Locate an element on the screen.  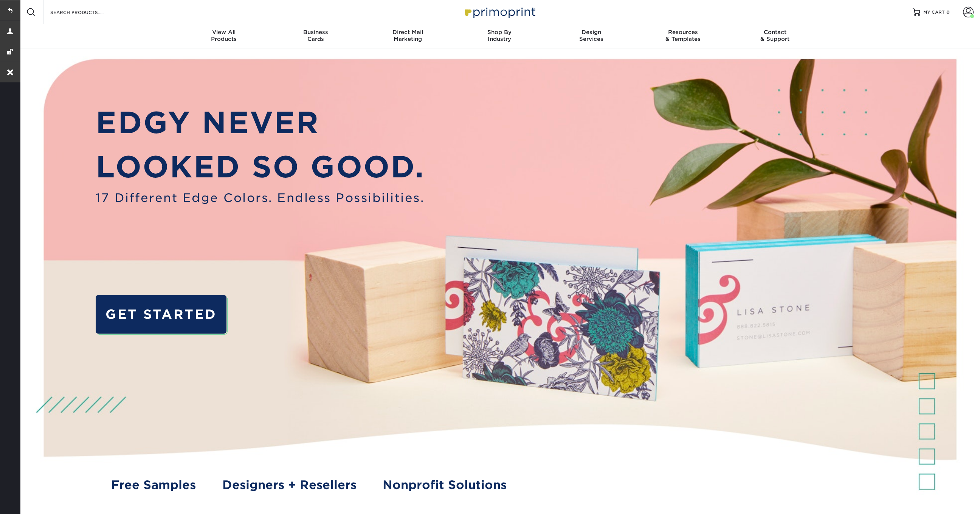
p: LOOKED SO GOOD. is located at coordinates (260, 167).